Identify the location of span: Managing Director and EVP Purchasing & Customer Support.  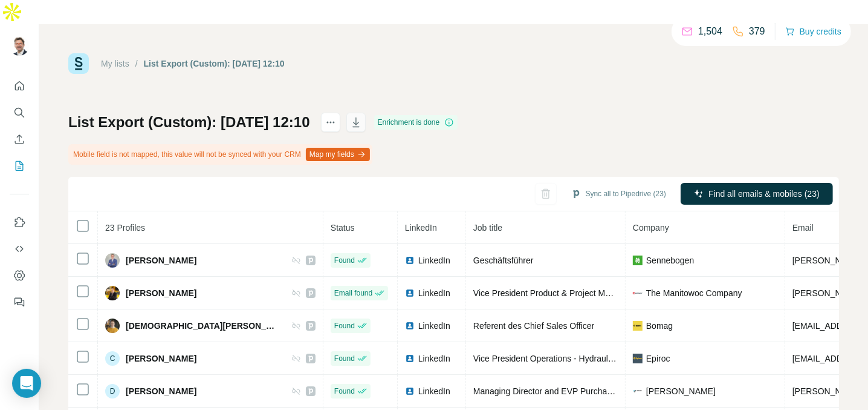
(588, 391).